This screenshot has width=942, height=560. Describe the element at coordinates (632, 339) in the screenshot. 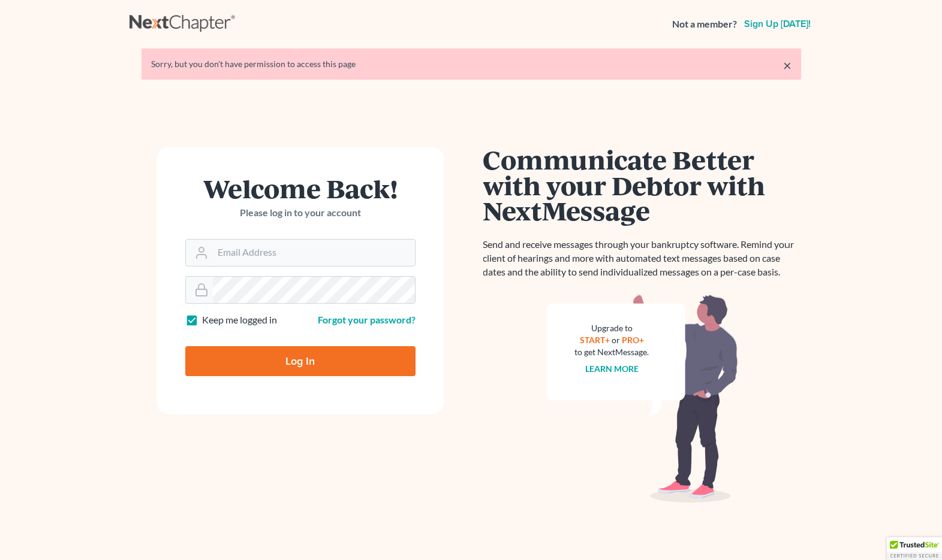

I see `a: PRO+` at that location.